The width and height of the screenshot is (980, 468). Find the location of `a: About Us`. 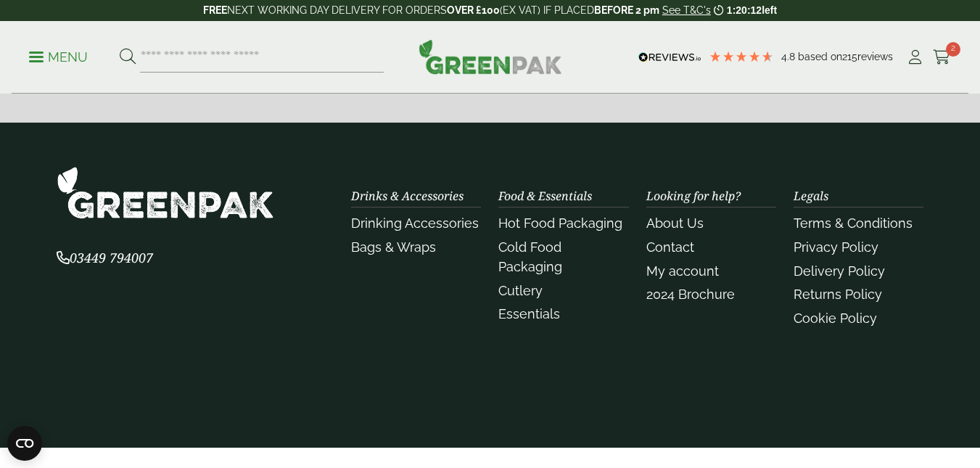

a: About Us is located at coordinates (675, 223).